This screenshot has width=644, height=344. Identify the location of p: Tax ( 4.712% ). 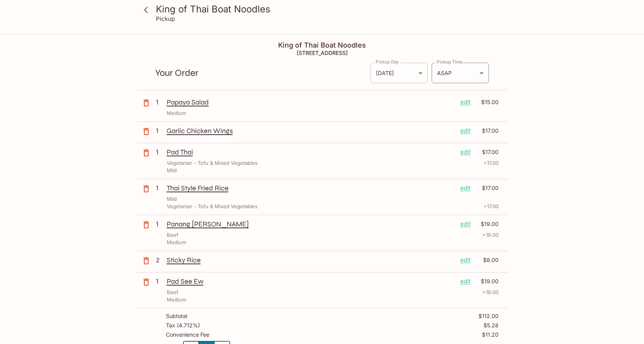
(183, 326).